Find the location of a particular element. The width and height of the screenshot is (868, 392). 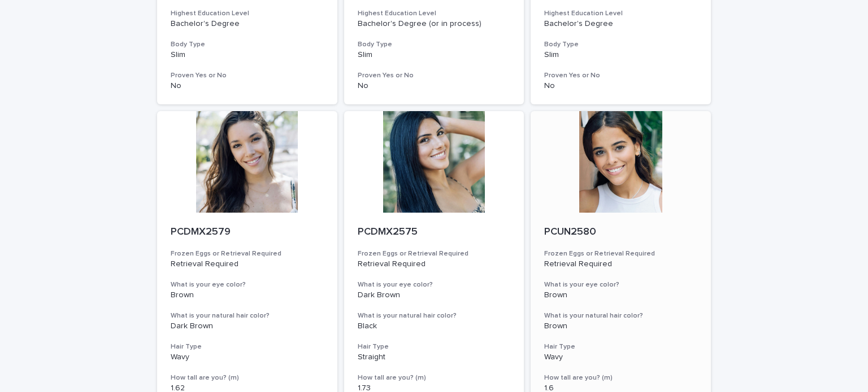

p: PCDMX2575 is located at coordinates (434, 232).